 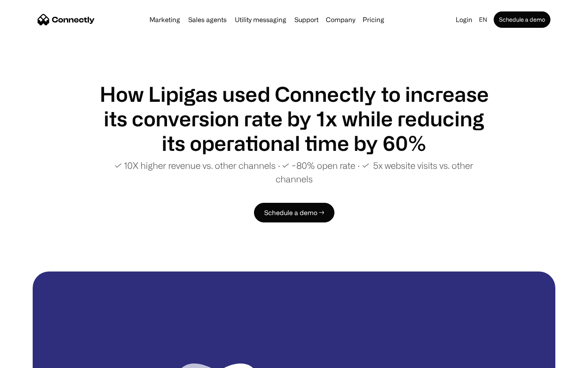 What do you see at coordinates (208, 20) in the screenshot?
I see `a: Sales agents` at bounding box center [208, 20].